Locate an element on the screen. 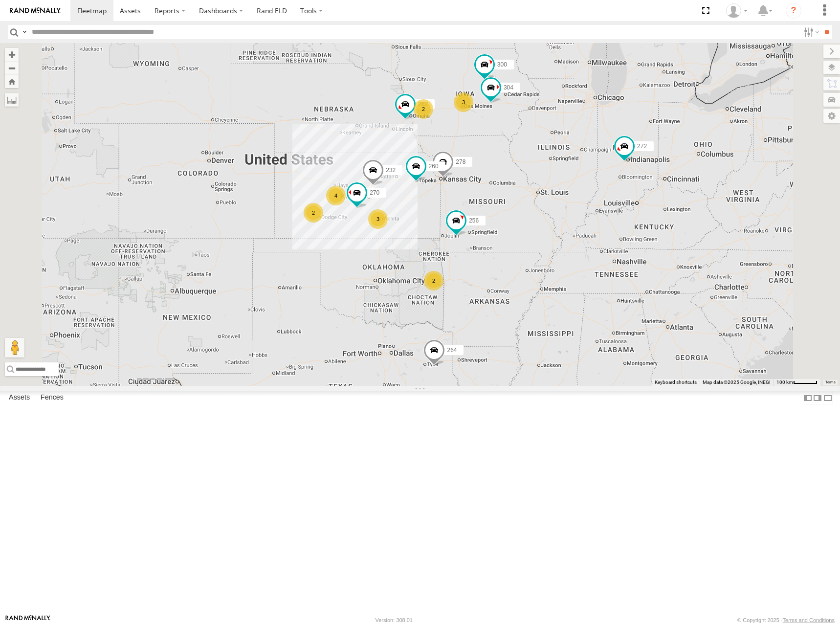 This screenshot has width=840, height=625. span: Map data ©2025 Google, INEGI is located at coordinates (736, 382).